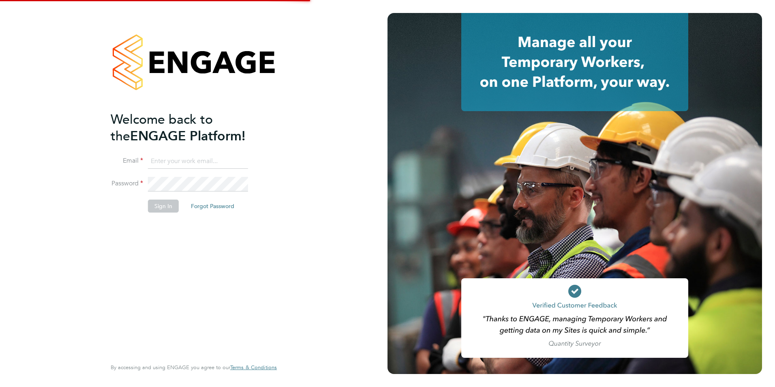 This screenshot has height=387, width=775. Describe the element at coordinates (162, 128) in the screenshot. I see `span: Welcome back to the` at that location.